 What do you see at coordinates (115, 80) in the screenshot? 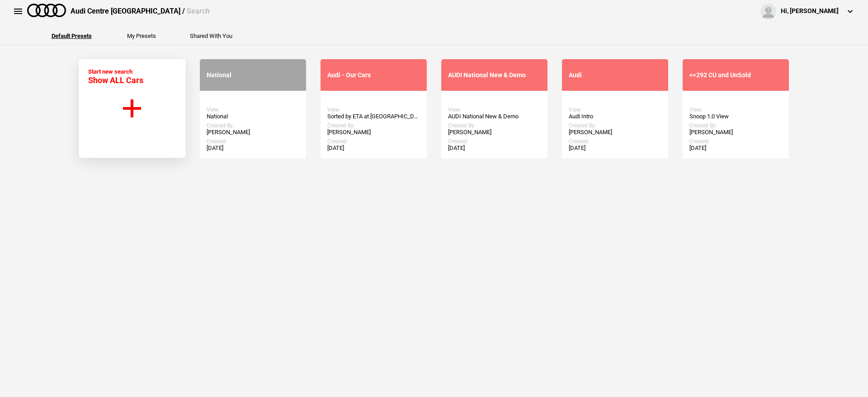
I see `span: Show ALL Cars` at bounding box center [115, 80].